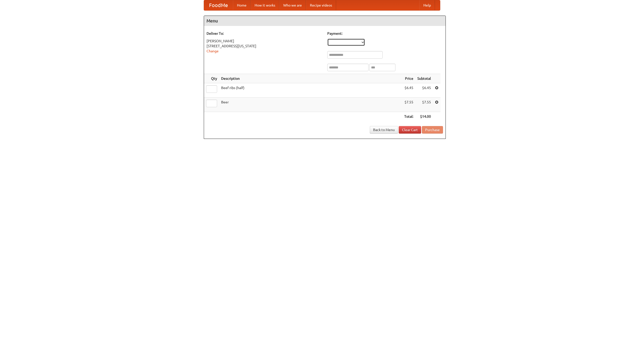 This screenshot has width=644, height=356. Describe the element at coordinates (384, 130) in the screenshot. I see `a: Back to Menu` at that location.